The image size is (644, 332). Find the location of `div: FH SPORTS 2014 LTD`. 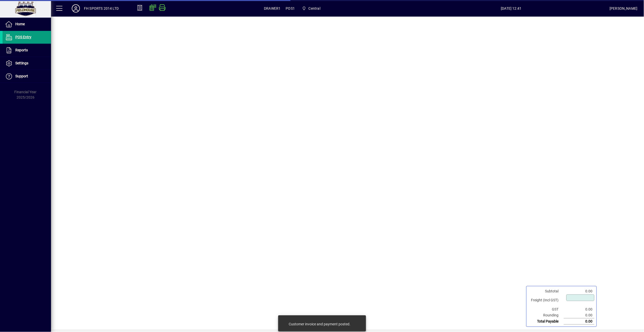

div: FH SPORTS 2014 LTD is located at coordinates (101, 9).